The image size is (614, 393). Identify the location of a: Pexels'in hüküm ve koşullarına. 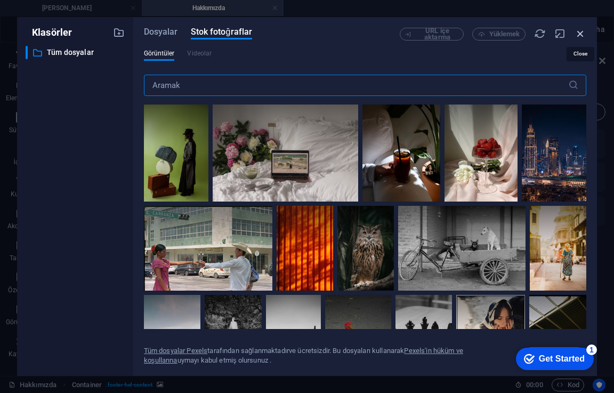
(303, 355).